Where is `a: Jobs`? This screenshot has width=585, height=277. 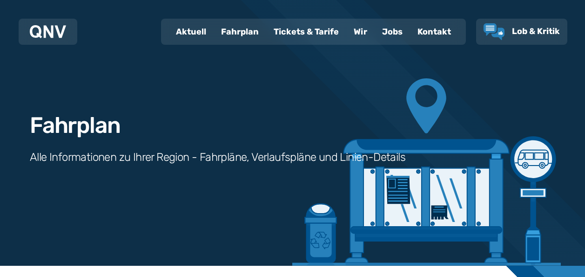
a: Jobs is located at coordinates (392, 32).